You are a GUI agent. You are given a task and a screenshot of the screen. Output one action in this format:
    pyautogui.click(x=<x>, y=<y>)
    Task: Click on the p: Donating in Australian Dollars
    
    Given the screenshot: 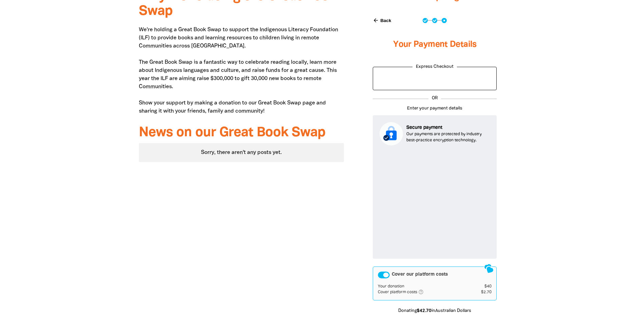 What is the action you would take?
    pyautogui.click(x=435, y=311)
    